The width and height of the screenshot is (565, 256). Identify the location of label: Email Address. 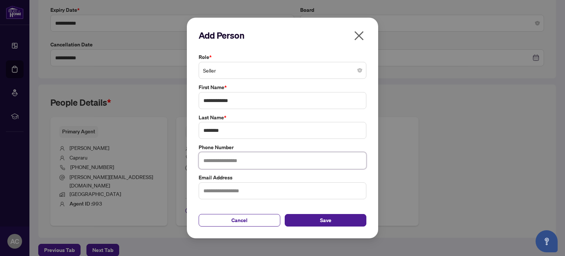
(283, 177).